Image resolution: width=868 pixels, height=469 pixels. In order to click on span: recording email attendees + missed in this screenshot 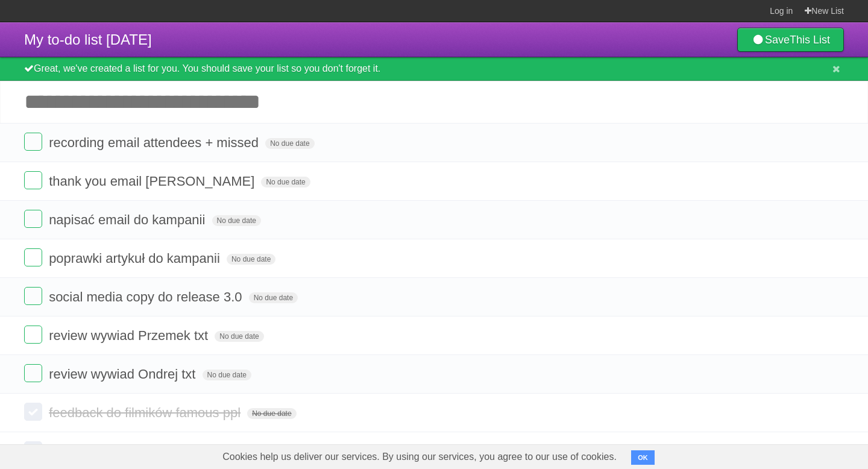, I will do `click(155, 142)`.